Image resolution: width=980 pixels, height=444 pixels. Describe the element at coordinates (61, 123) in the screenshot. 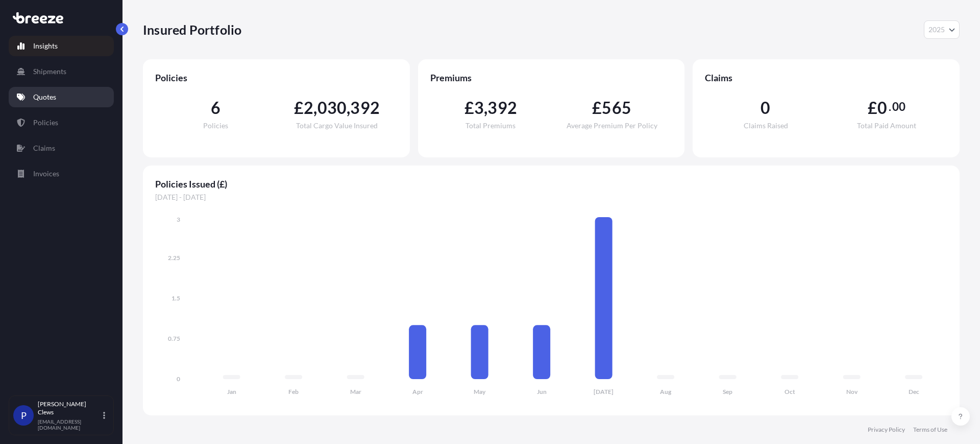

I see `a: Policies` at that location.